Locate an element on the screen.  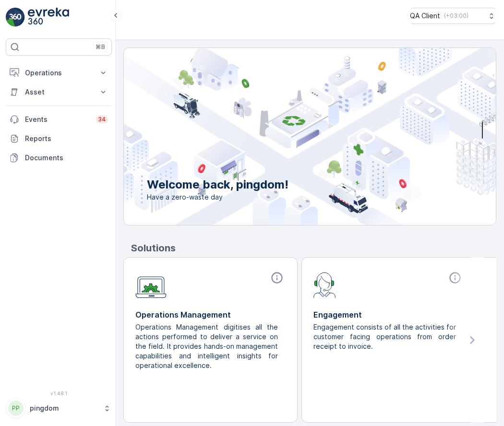
button: PPpingdom is located at coordinates (59, 409).